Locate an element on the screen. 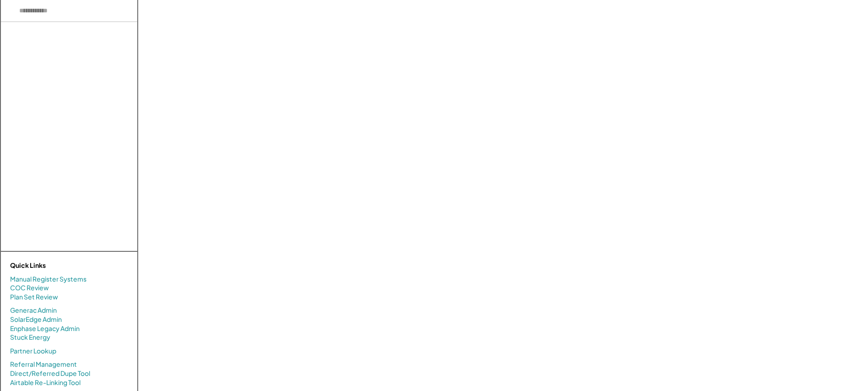  a: Partner Lookup is located at coordinates (33, 351).